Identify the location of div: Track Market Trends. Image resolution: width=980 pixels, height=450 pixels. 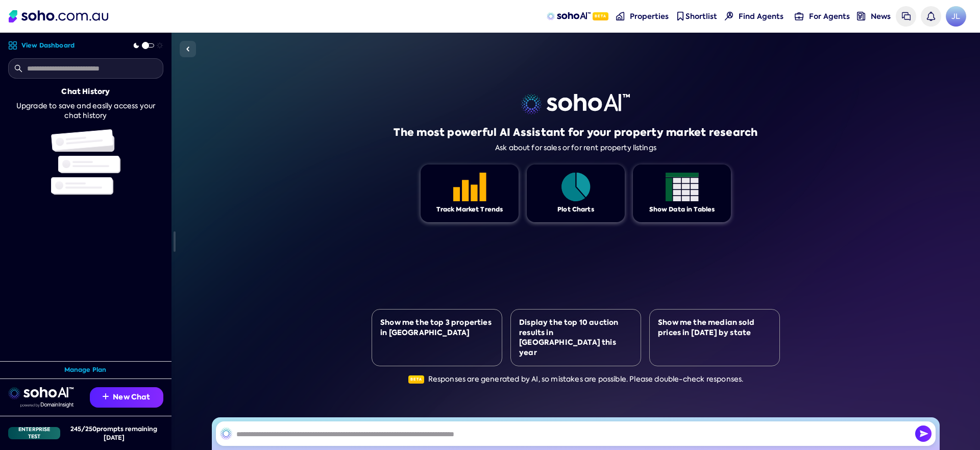
(470, 209).